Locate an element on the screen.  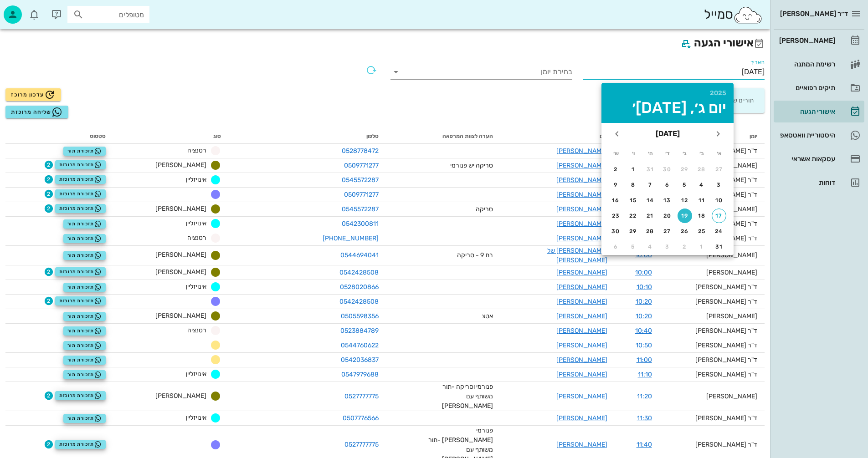
button: 24 is located at coordinates (719, 232).